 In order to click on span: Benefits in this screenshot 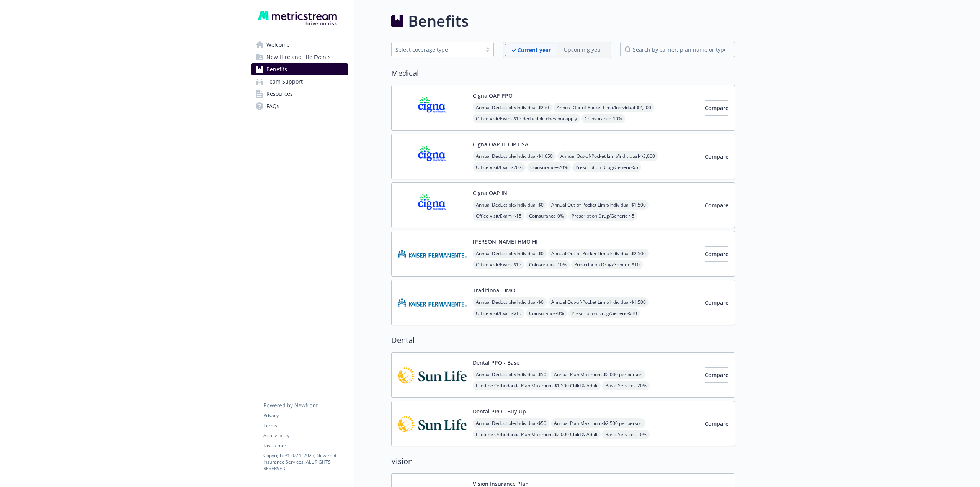, I will do `click(277, 69)`.